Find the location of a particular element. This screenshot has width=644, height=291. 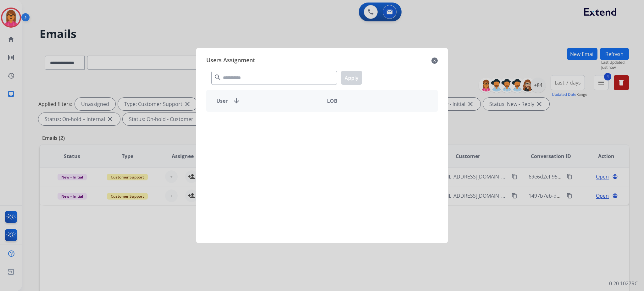

span: Users Assignment is located at coordinates (231, 61).